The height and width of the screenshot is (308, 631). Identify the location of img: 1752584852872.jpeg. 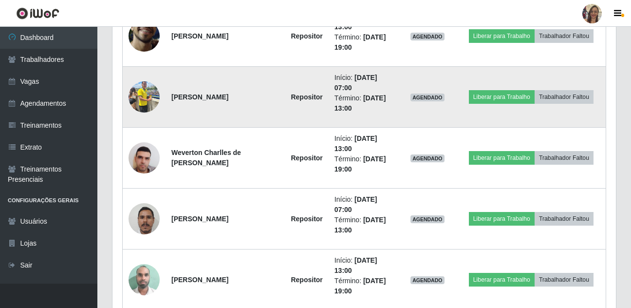
(144, 157).